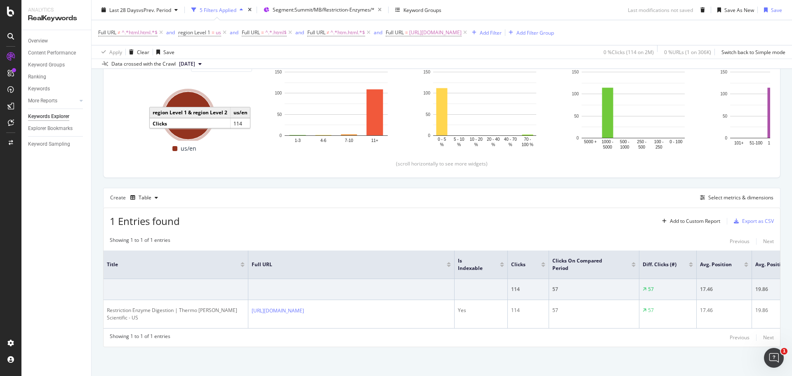 This screenshot has height=376, width=792. What do you see at coordinates (676, 141) in the screenshot?
I see `text: 0 - 100` at bounding box center [676, 141].